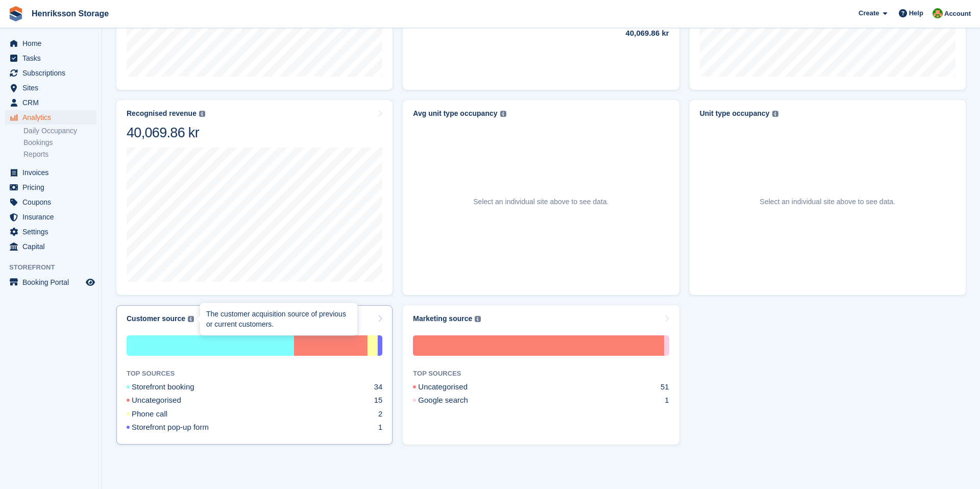  What do you see at coordinates (53, 202) in the screenshot?
I see `span: Coupons` at bounding box center [53, 202].